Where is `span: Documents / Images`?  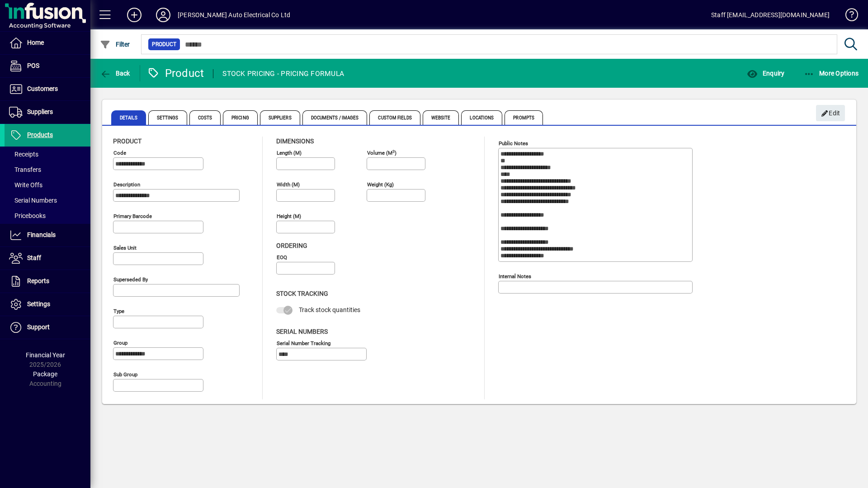
span: Documents / Images is located at coordinates (335, 117).